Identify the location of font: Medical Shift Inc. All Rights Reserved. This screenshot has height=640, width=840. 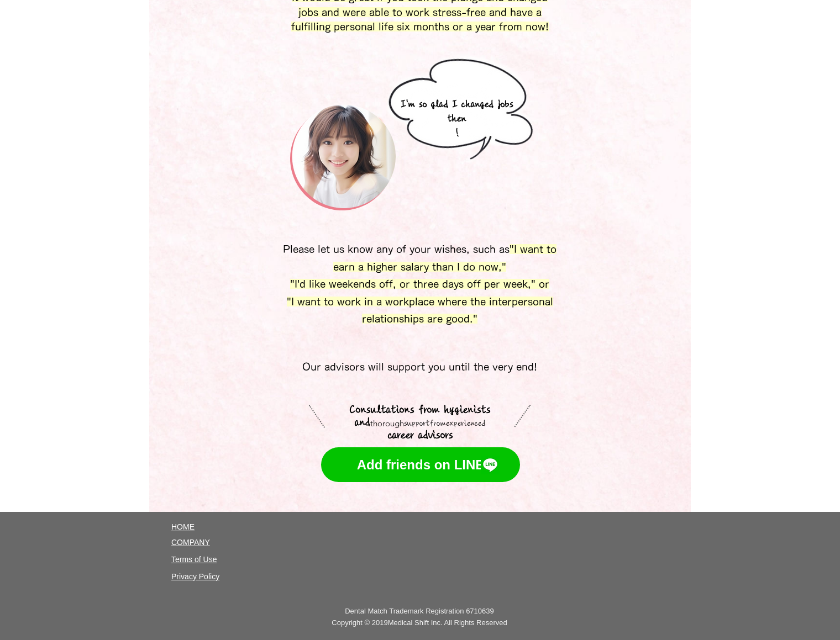
(448, 623).